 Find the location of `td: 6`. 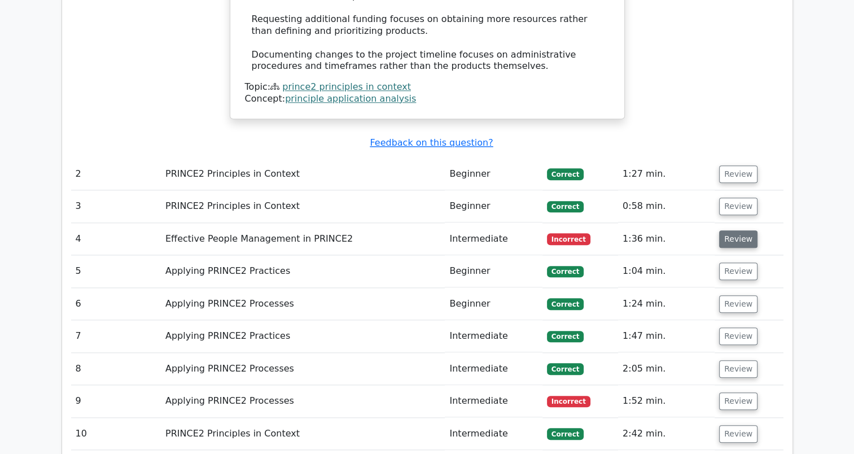

td: 6 is located at coordinates (116, 304).